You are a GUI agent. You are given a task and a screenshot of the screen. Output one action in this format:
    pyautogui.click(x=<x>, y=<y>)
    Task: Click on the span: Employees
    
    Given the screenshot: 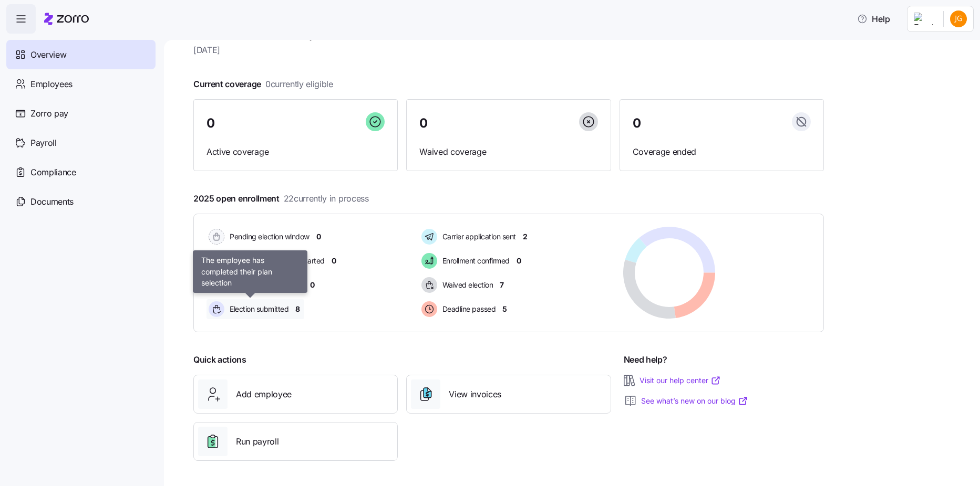 What is the action you would take?
    pyautogui.click(x=51, y=84)
    